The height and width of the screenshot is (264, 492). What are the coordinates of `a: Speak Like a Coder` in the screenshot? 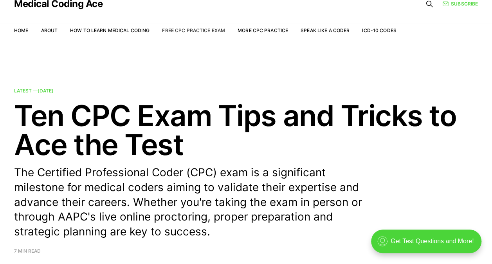 It's located at (325, 30).